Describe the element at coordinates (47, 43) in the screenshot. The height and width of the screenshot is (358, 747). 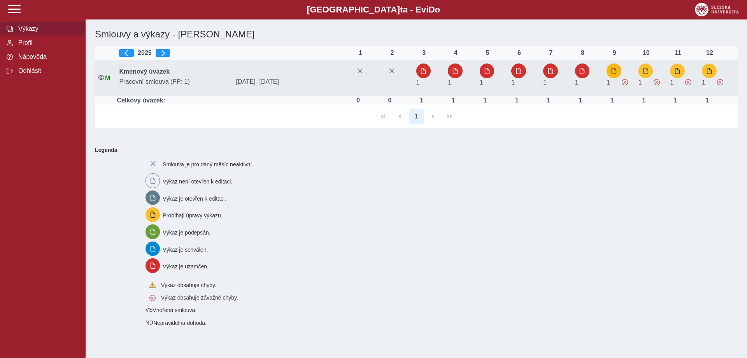
I see `span: Profil` at that location.